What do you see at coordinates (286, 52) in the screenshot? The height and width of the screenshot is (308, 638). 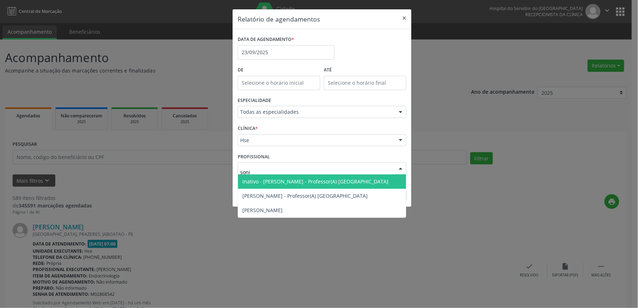 I see `input: Selecione uma data ou intervalo` at bounding box center [286, 52].